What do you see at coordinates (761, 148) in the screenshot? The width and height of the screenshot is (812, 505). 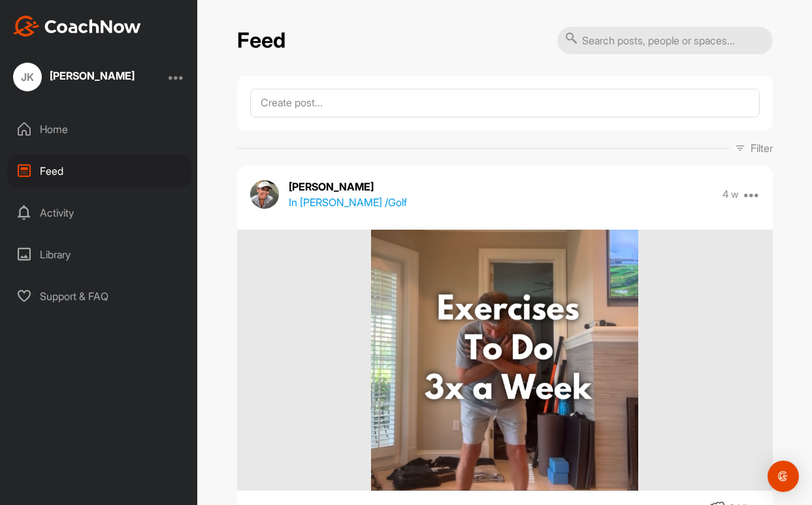 I see `p: Filter` at bounding box center [761, 148].